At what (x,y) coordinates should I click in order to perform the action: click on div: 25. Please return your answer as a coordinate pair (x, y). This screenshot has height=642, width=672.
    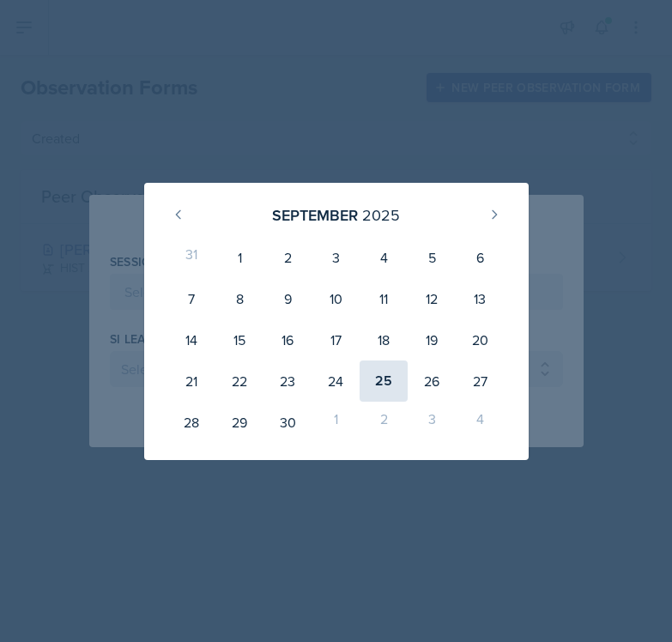
    Looking at the image, I should click on (384, 381).